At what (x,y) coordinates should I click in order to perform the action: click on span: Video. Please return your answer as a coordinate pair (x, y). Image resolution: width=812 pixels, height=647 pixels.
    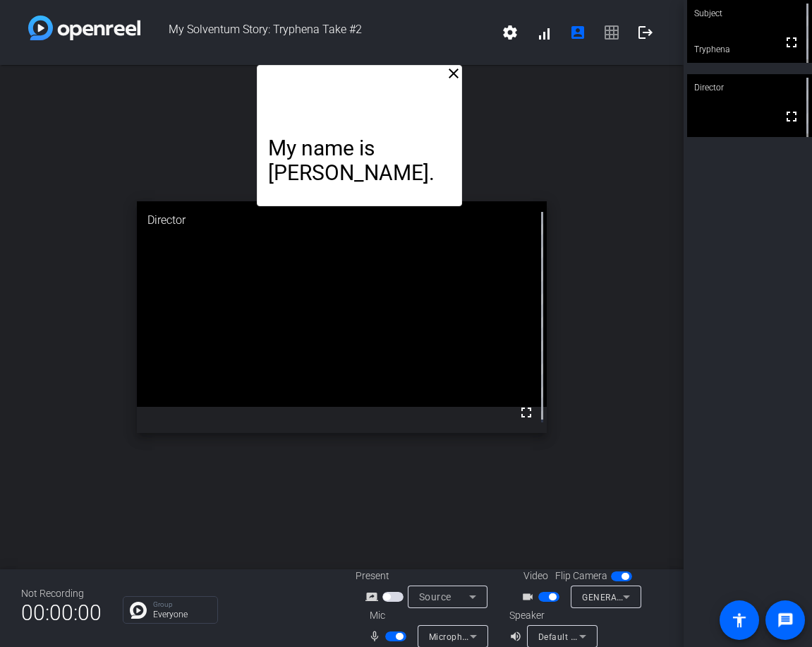
    Looking at the image, I should click on (535, 576).